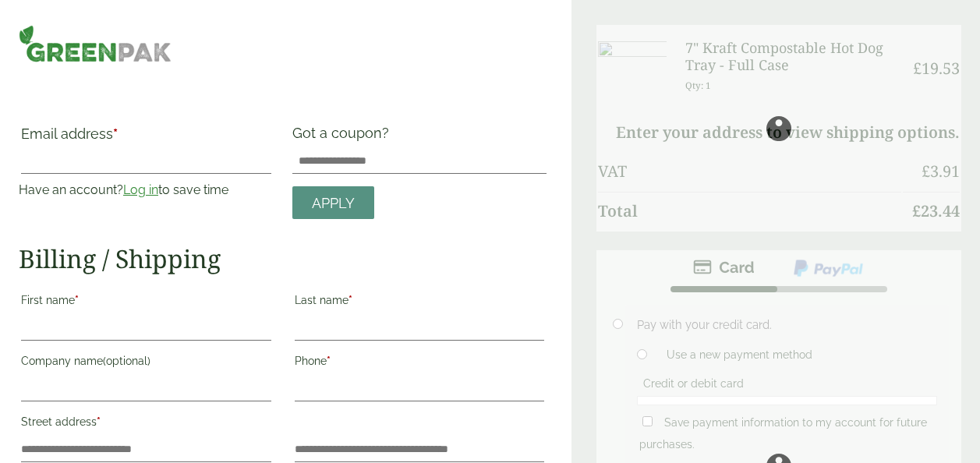 This screenshot has width=980, height=463. I want to click on label: Last name, so click(420, 303).